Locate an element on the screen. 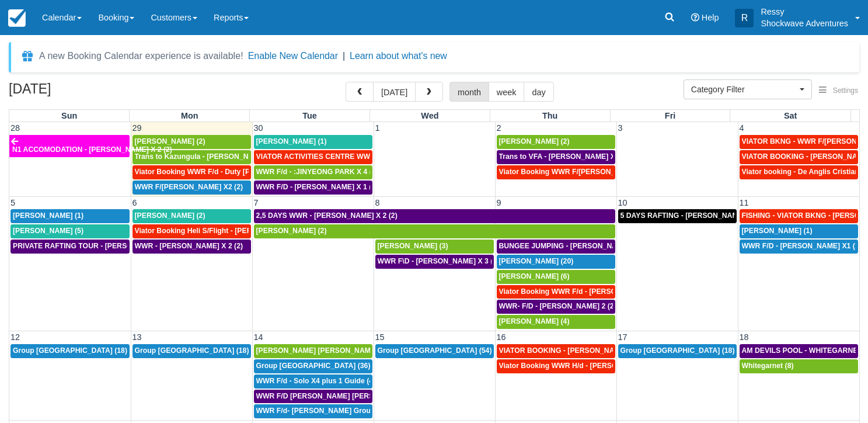  i: Help is located at coordinates (695, 18).